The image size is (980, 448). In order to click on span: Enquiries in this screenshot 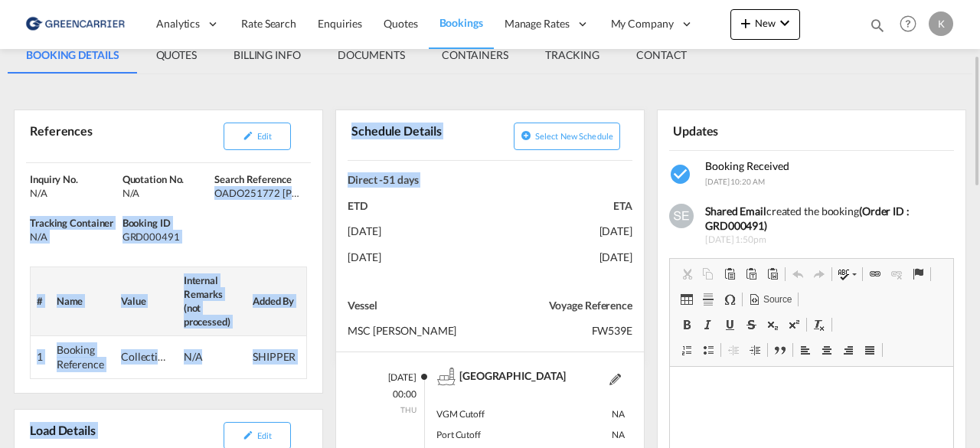, I will do `click(340, 23)`.